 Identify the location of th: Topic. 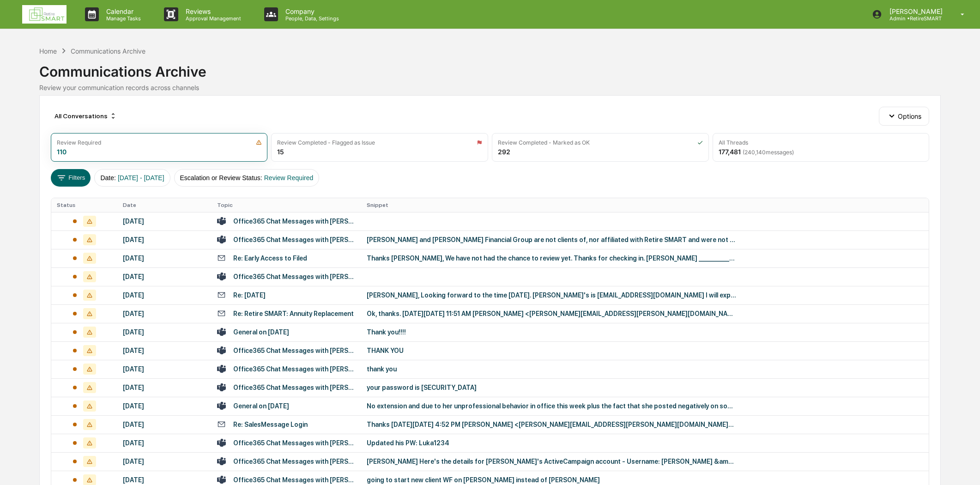
(286, 205).